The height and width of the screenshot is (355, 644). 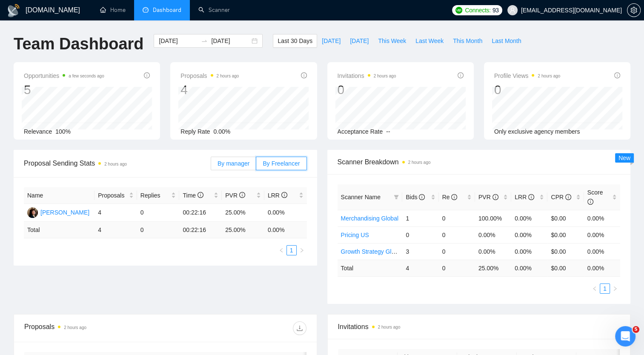 What do you see at coordinates (195, 131) in the screenshot?
I see `span: Reply Rate` at bounding box center [195, 131].